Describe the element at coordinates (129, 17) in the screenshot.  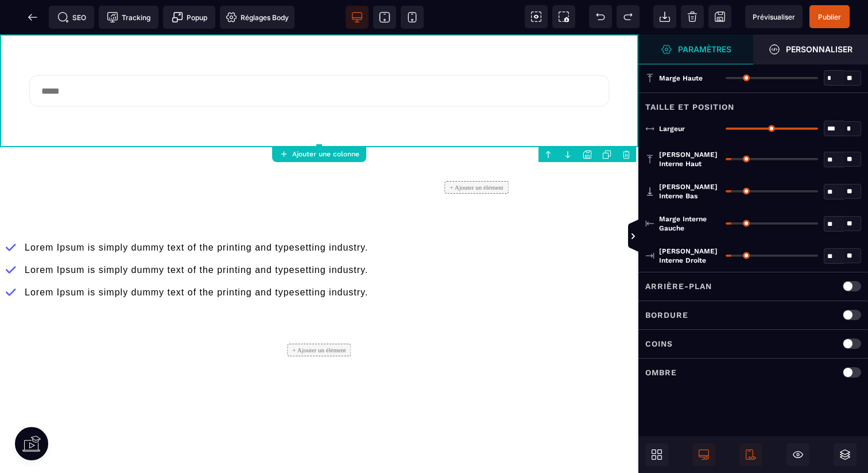
I see `span: Code de suivi` at that location.